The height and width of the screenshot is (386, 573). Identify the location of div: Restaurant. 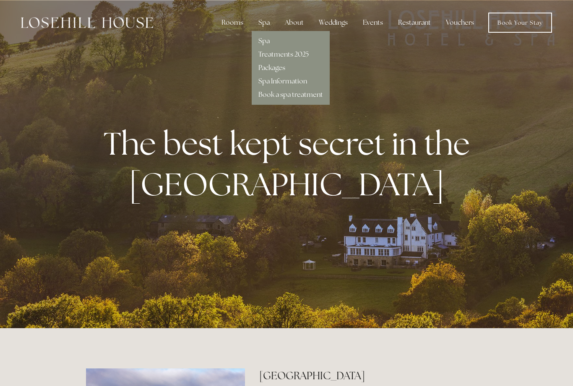
(414, 23).